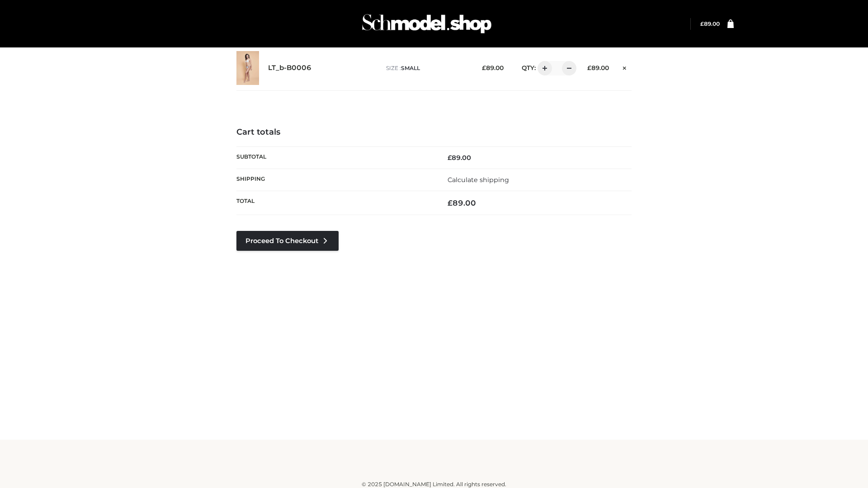  I want to click on img: Schmodel Admin 964, so click(427, 24).